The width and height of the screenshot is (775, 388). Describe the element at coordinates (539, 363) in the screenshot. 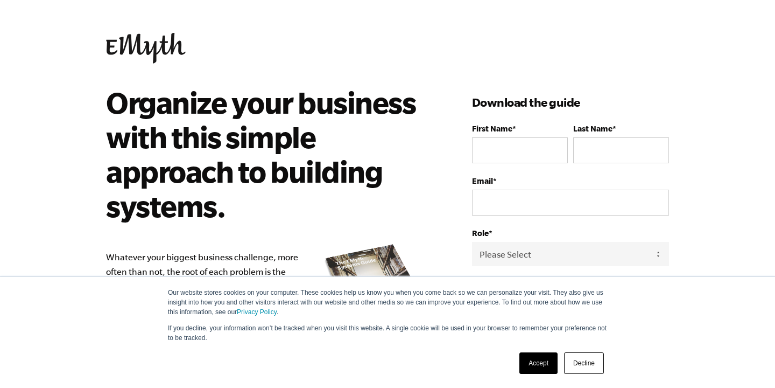

I see `a: Accept` at that location.